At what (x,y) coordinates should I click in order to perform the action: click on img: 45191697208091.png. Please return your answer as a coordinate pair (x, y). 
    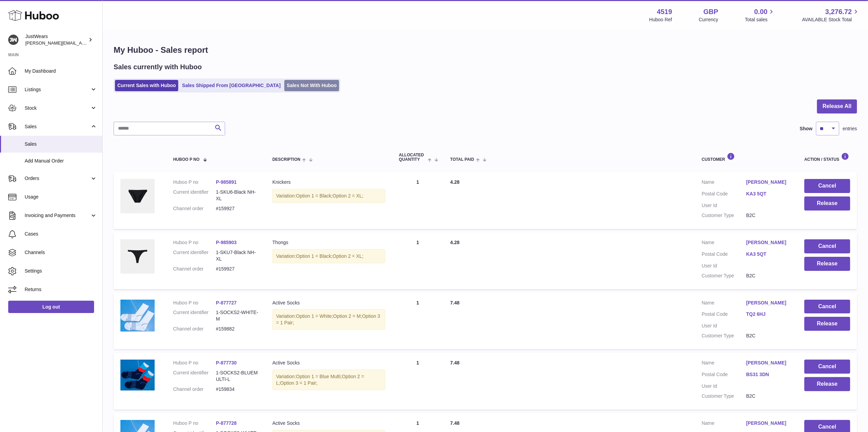
    Looking at the image, I should click on (138, 375).